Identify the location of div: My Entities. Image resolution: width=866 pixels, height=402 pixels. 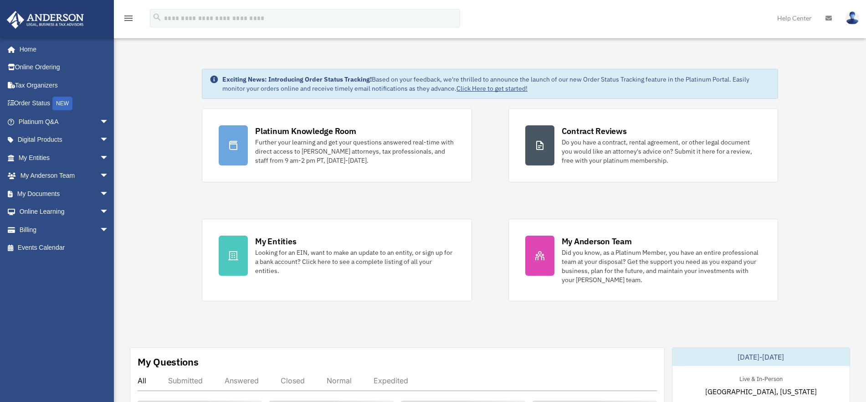
(276, 241).